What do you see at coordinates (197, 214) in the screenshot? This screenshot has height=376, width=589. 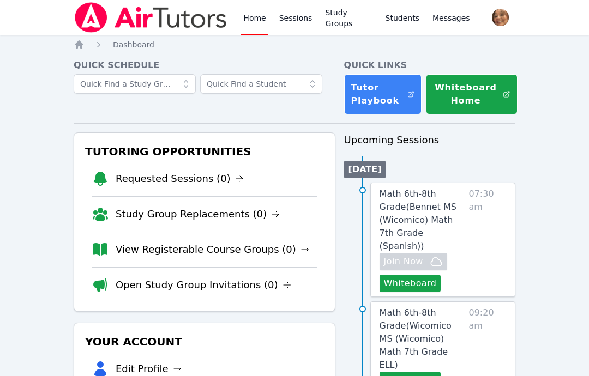 I see `a: Study Group Replacements (0)` at bounding box center [197, 214].